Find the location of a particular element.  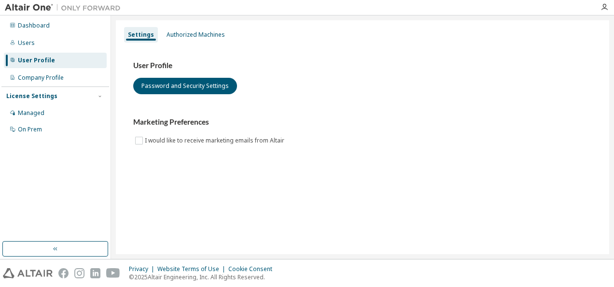

div: Privacy is located at coordinates (143, 269).